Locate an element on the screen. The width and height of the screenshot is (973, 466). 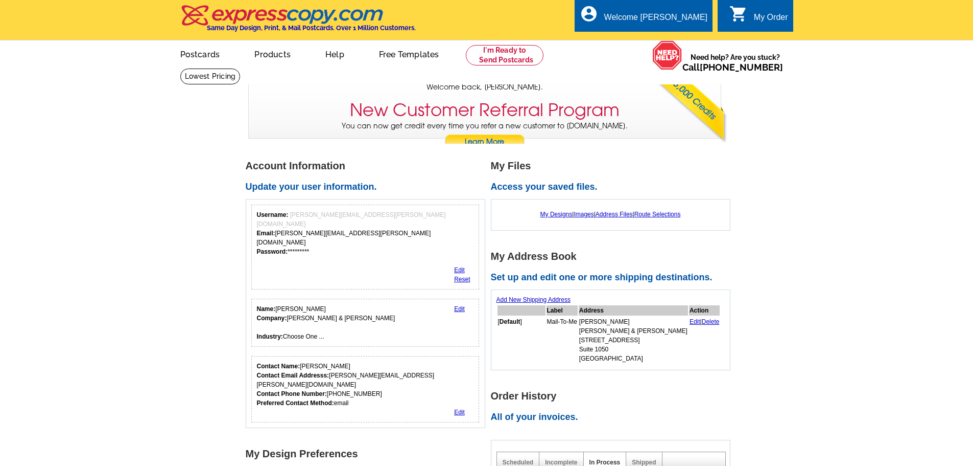
strong: Name: is located at coordinates (266, 309).